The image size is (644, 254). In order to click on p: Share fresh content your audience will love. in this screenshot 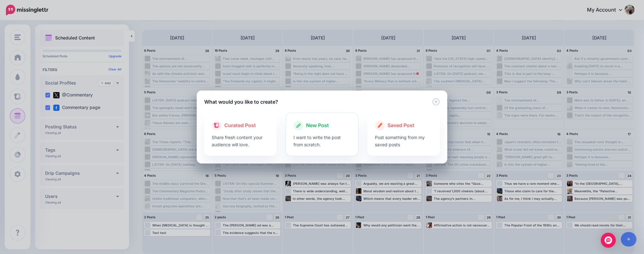, I will do `click(240, 141)`.